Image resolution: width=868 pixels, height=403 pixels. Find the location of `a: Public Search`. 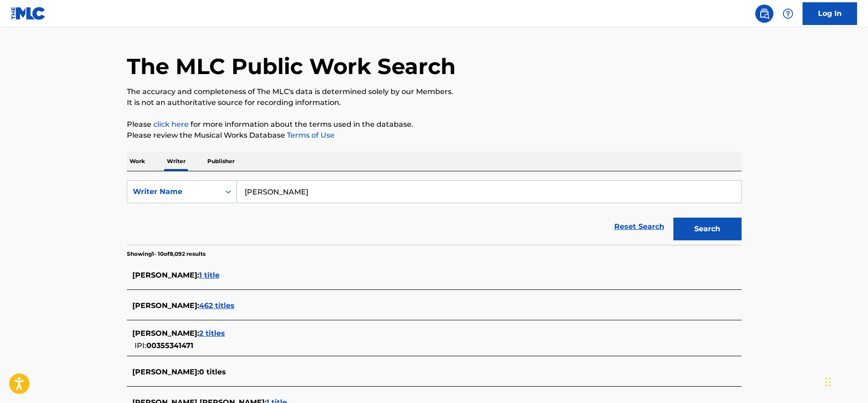

a: Public Search is located at coordinates (764, 14).